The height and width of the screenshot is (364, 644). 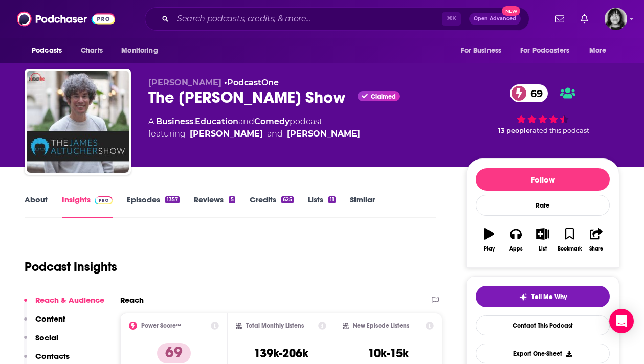 What do you see at coordinates (322, 207) in the screenshot?
I see `a: Lists11` at bounding box center [322, 207].